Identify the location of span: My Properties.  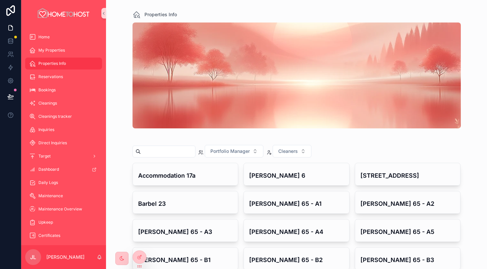
(52, 50).